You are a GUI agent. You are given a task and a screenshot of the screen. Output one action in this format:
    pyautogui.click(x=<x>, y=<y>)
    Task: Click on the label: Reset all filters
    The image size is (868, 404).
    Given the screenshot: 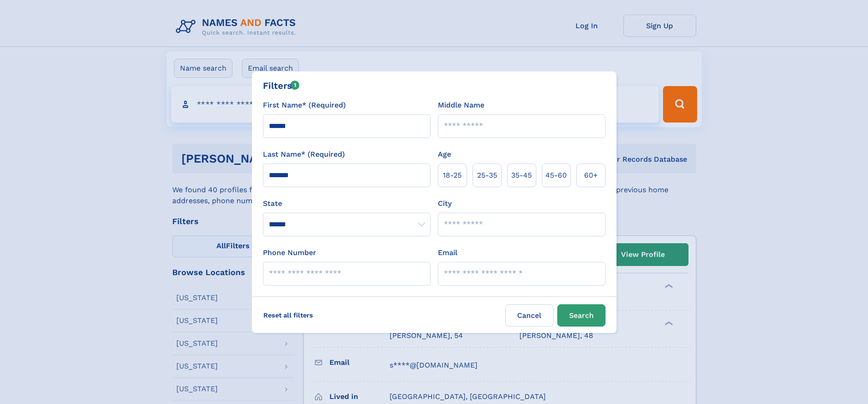 What is the action you would take?
    pyautogui.click(x=288, y=315)
    